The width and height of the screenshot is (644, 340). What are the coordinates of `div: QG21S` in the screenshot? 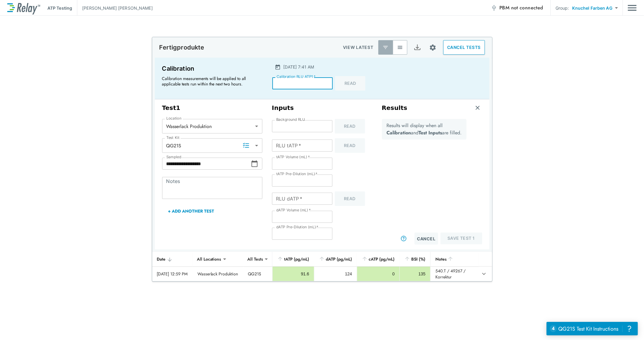 It's located at (212, 146).